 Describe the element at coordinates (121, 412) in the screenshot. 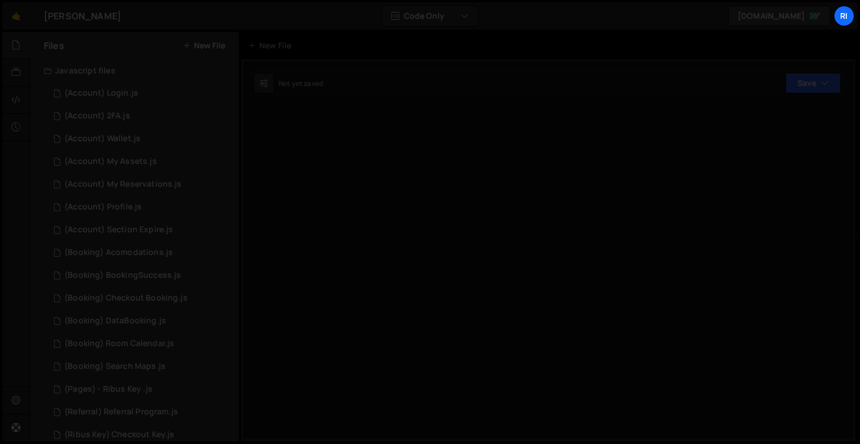

I see `div: (Referral) Referral Program.js` at that location.